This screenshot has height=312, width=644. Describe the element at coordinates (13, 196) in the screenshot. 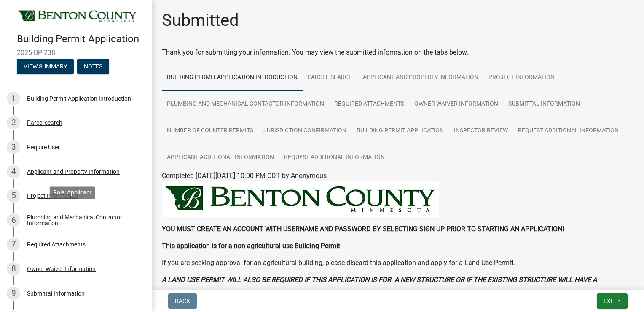

I see `div: 5` at that location.